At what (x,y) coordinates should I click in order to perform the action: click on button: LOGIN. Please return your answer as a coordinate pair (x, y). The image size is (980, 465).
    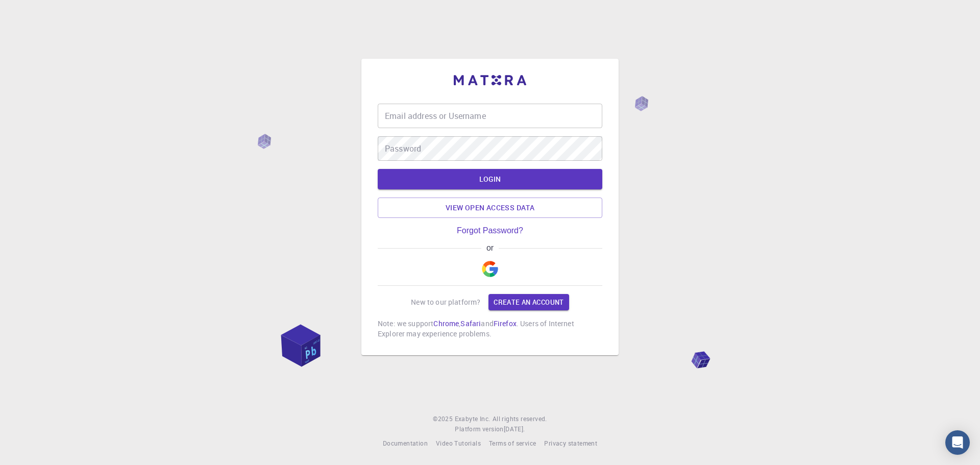
    Looking at the image, I should click on (490, 179).